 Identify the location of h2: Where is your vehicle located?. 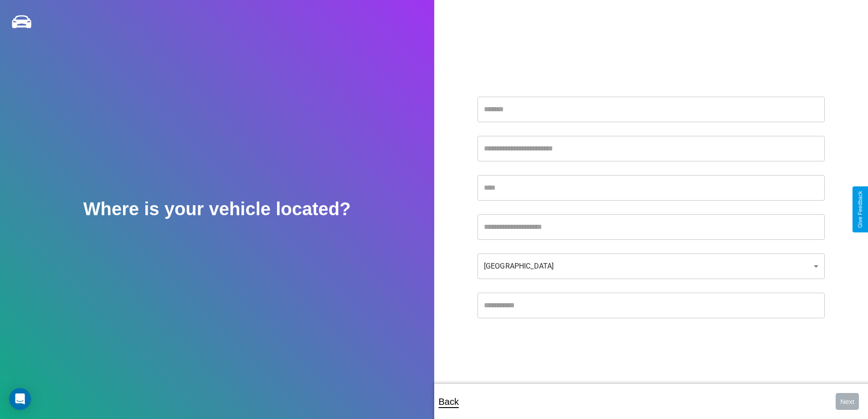
(217, 209).